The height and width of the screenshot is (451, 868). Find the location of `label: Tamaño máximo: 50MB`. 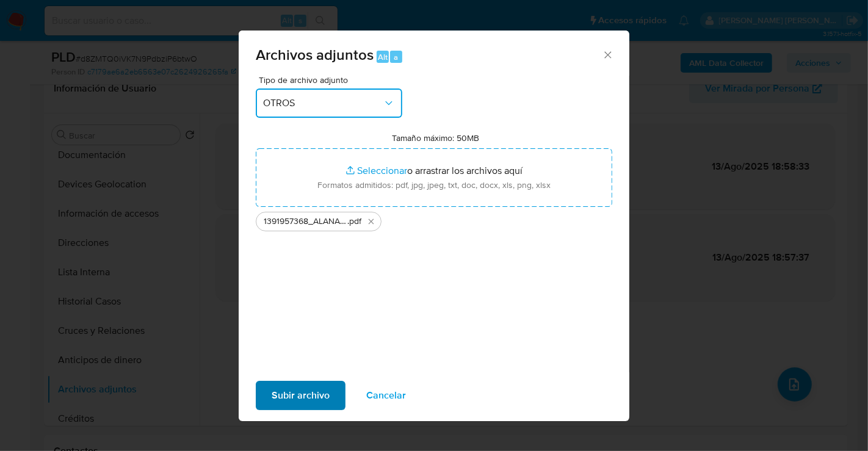

label: Tamaño máximo: 50MB is located at coordinates (436, 138).